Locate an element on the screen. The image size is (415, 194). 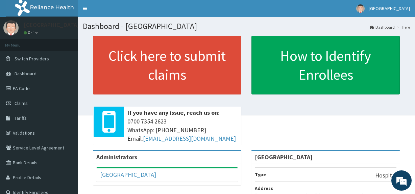
a: Dashboard is located at coordinates (382, 27).